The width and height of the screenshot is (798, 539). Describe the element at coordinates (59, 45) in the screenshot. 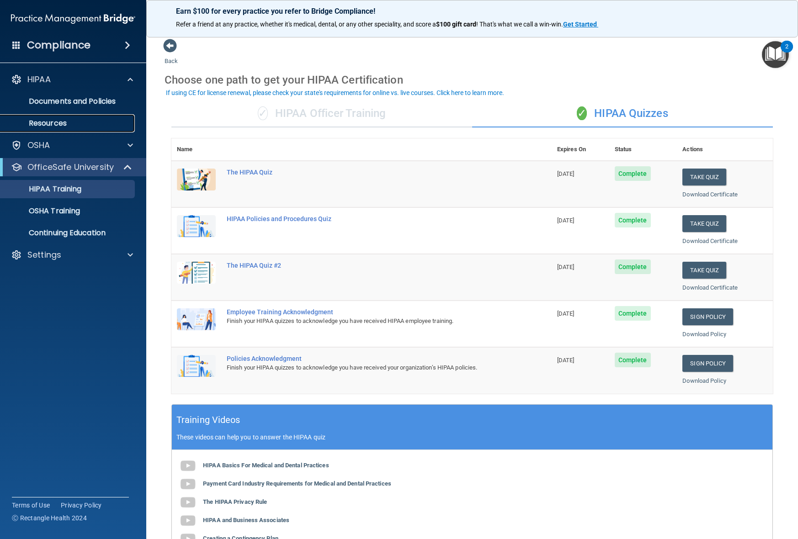

I see `h4: Compliance` at that location.